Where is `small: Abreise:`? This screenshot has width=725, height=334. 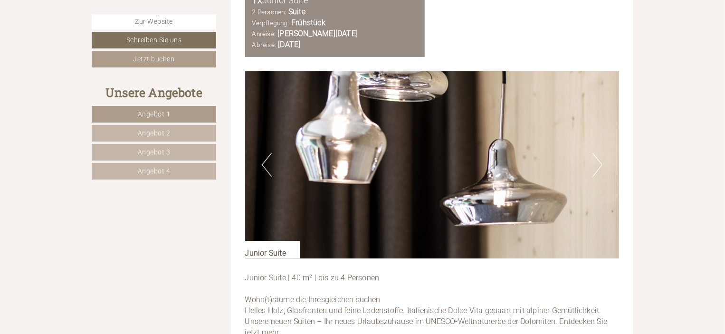 small: Abreise: is located at coordinates (264, 45).